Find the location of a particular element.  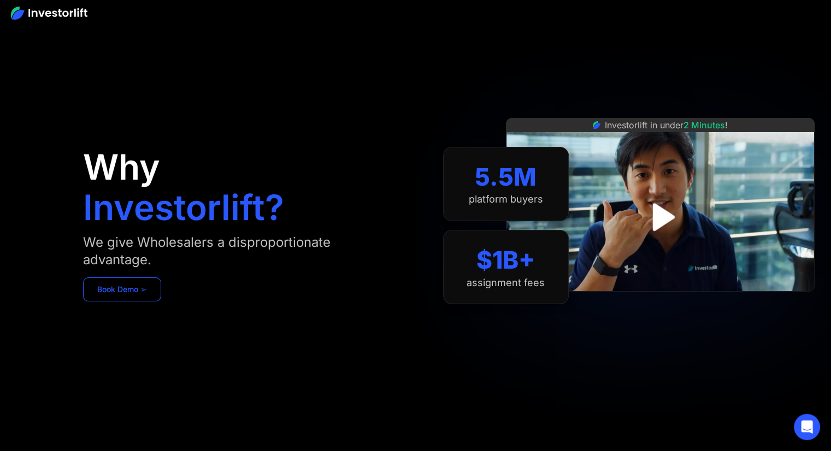

div: 5.5M is located at coordinates (506, 177).